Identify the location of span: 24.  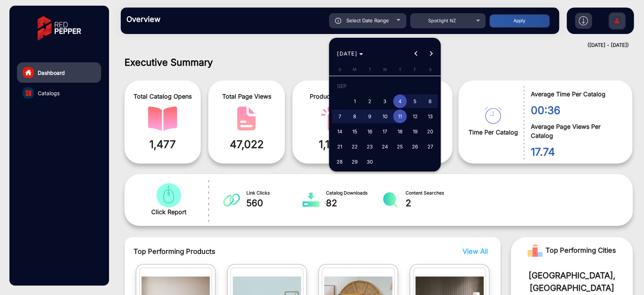
(385, 147).